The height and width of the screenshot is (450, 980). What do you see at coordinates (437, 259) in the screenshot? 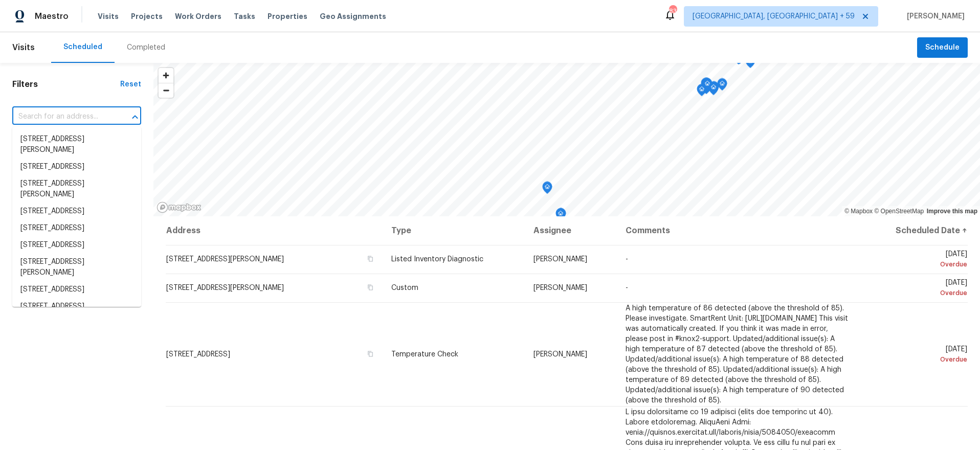
I see `span: Listed Inventory Diagnostic` at bounding box center [437, 259].